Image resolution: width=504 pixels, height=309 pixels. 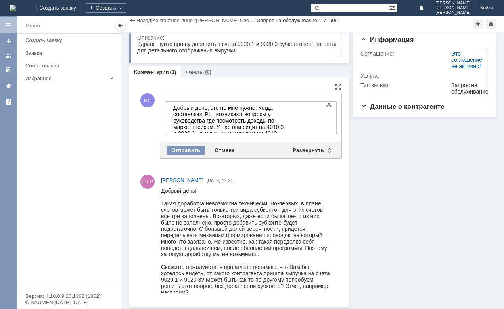 I want to click on div: Описание:, so click(x=239, y=38).